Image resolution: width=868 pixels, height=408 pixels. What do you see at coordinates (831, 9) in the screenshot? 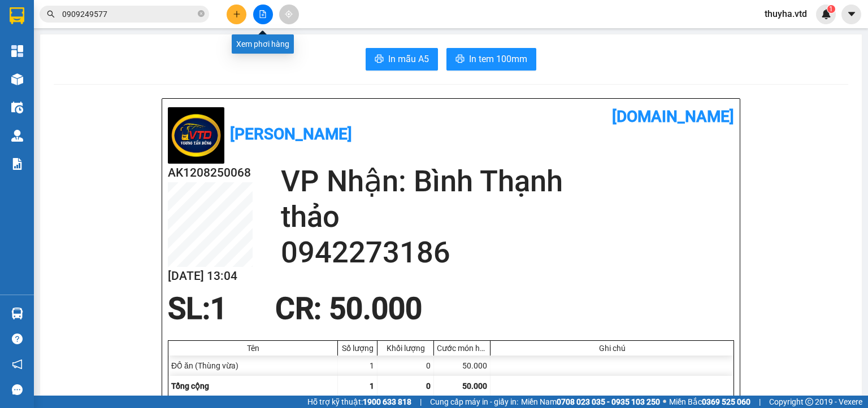
I see `sup: 1` at bounding box center [831, 9].